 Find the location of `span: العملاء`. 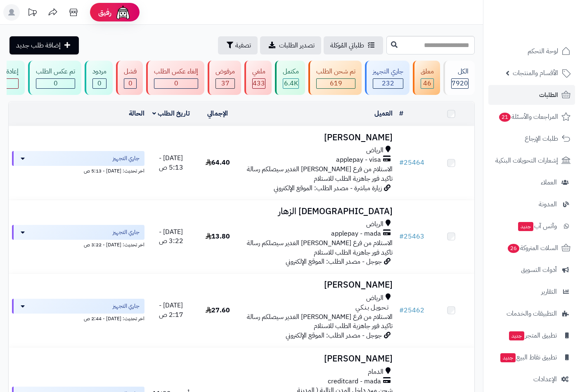

span: العملاء is located at coordinates (548, 183).